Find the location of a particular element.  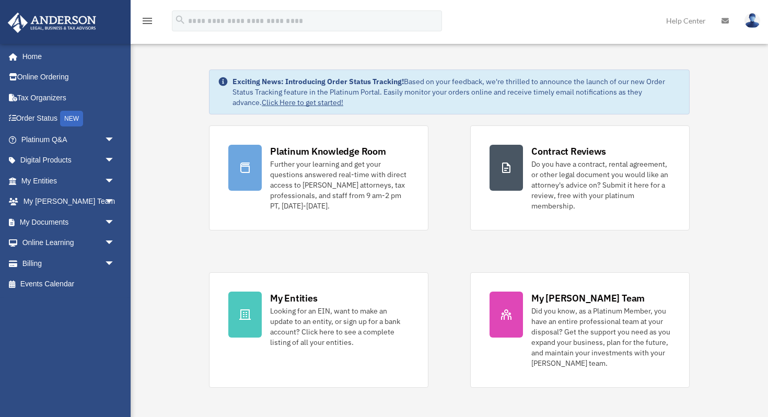

a: My Entitiesarrow_drop_down is located at coordinates (69, 181).